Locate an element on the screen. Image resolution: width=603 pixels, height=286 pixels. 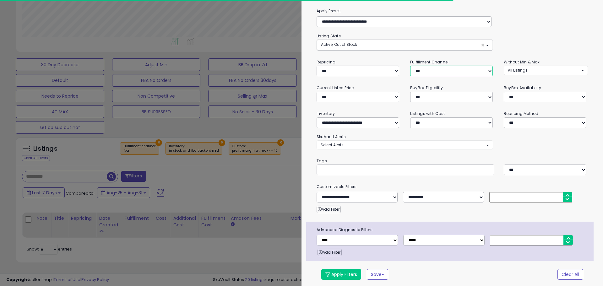
small: Inventory is located at coordinates (326, 113).